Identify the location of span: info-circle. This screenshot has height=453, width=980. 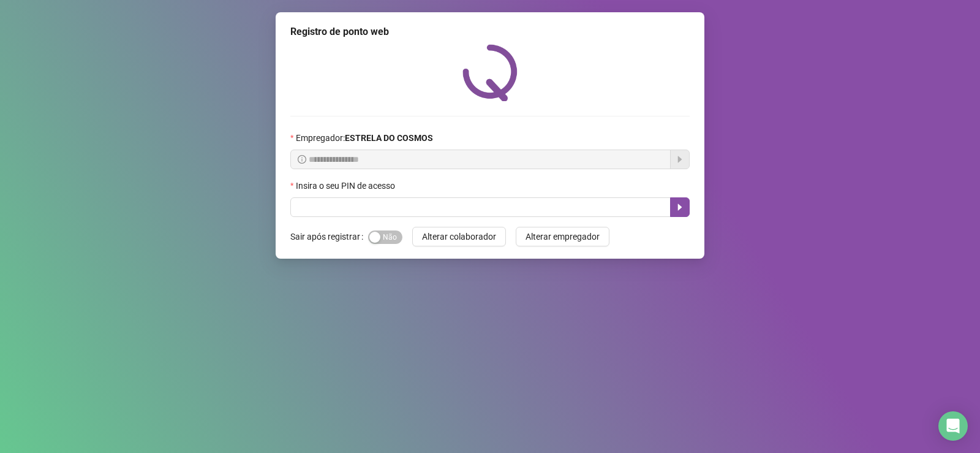
(302, 159).